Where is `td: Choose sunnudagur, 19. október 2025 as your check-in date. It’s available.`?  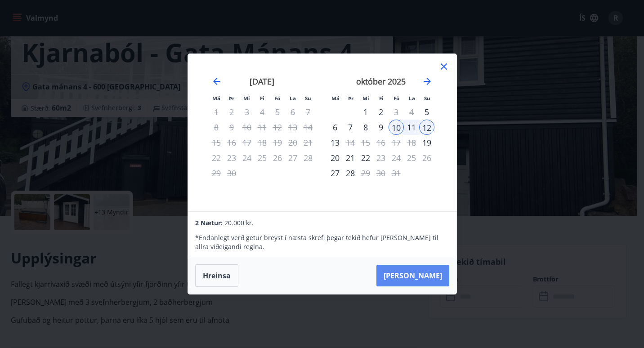 td: Choose sunnudagur, 19. október 2025 as your check-in date. It’s available. is located at coordinates (427, 143).